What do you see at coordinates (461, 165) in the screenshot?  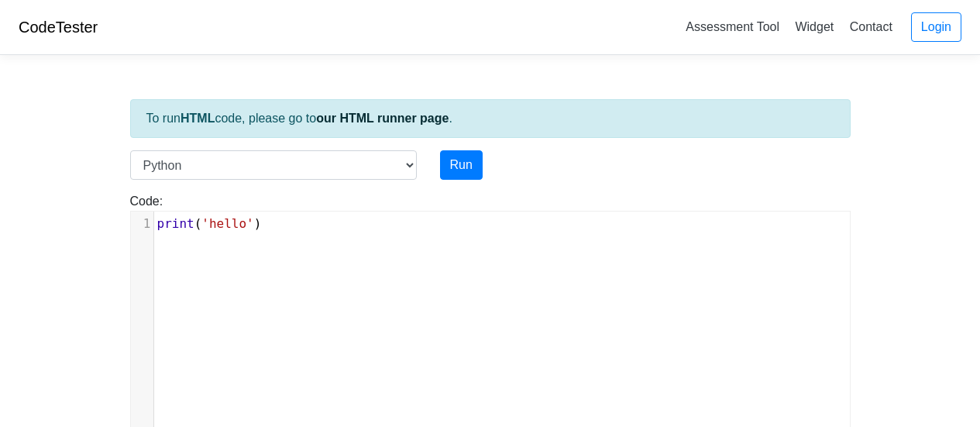 I see `button: Run` at bounding box center [461, 165].